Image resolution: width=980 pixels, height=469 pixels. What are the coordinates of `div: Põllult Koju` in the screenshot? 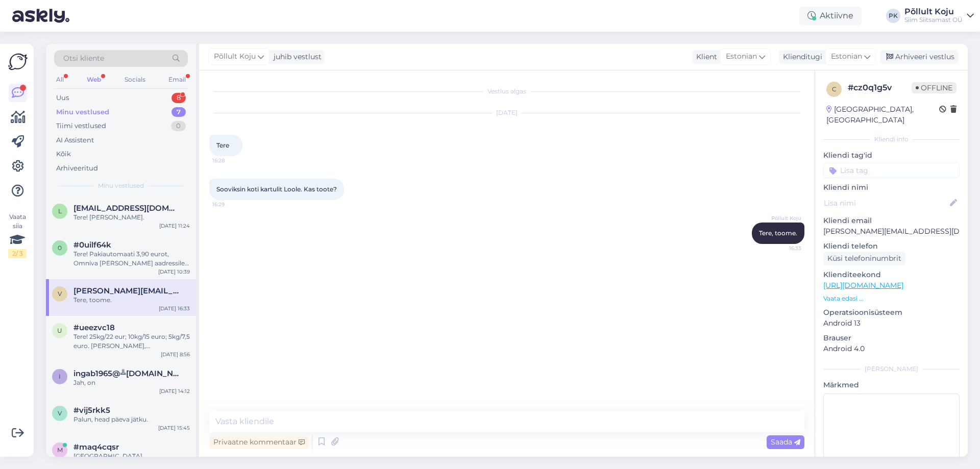 It's located at (934, 11).